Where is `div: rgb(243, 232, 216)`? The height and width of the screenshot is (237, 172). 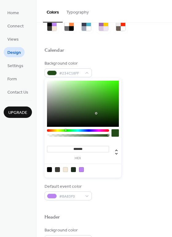 div: rgb(243, 232, 216) is located at coordinates (66, 170).